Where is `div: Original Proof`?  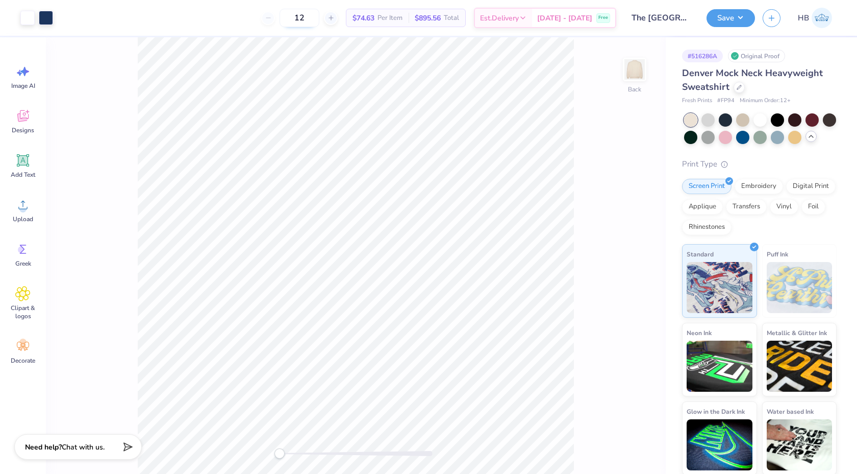 div: Original Proof is located at coordinates (757, 56).